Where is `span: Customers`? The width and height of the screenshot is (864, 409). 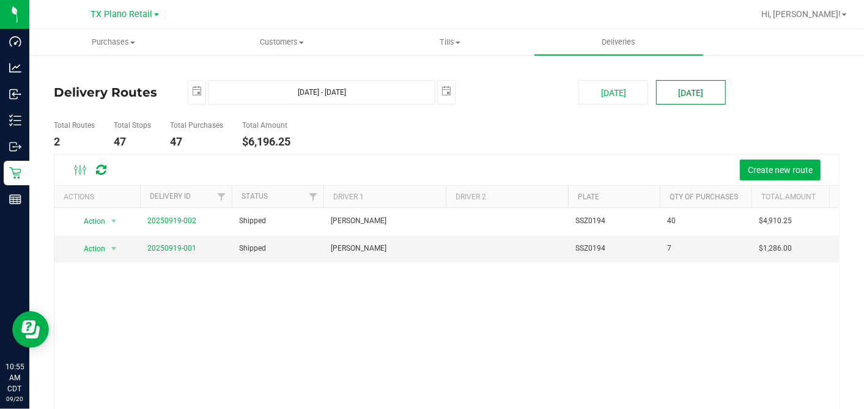 span: Customers is located at coordinates (281, 42).